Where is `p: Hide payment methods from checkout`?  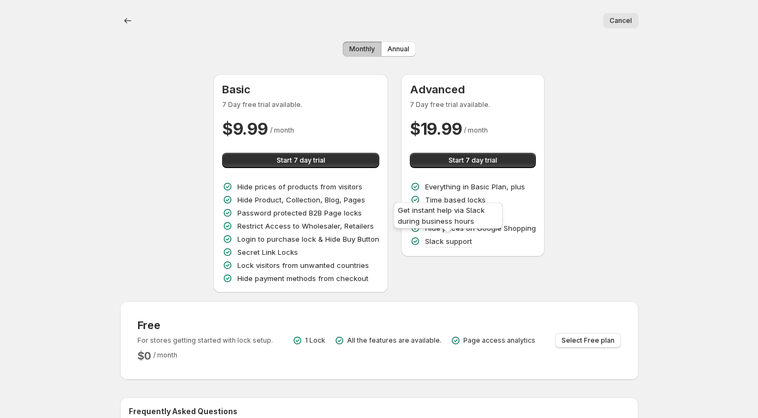 p: Hide payment methods from checkout is located at coordinates (303, 278).